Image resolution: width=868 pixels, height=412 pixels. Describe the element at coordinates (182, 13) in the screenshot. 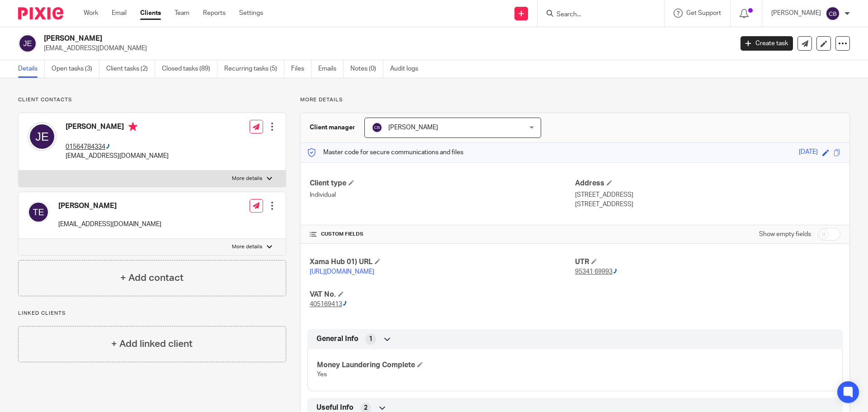

I see `a: Team` at that location.